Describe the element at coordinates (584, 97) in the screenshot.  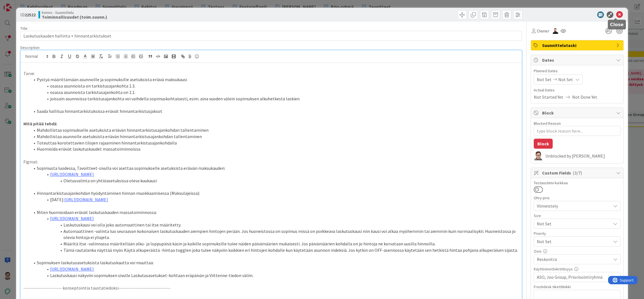
I see `span: Not Done Yet` at that location.